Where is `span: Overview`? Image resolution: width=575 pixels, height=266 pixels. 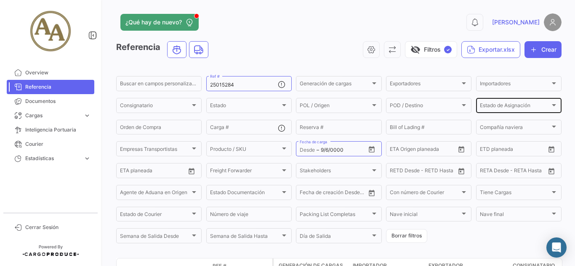 span: Overview is located at coordinates (58, 73).